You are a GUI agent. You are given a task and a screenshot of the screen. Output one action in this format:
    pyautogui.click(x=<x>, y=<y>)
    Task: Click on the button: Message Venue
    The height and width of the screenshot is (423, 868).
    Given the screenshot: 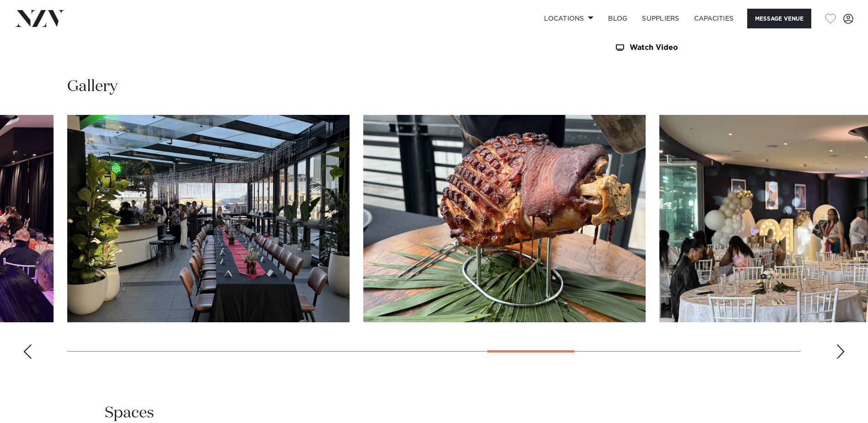 What is the action you would take?
    pyautogui.click(x=779, y=19)
    